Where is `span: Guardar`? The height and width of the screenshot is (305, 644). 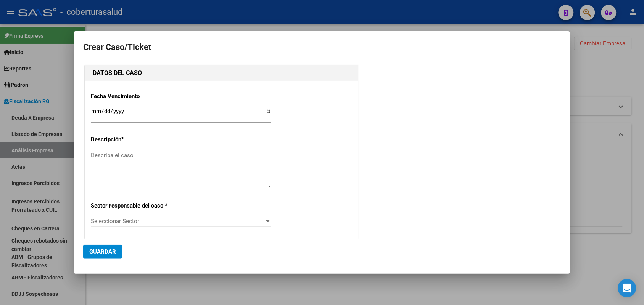
span: Guardar is located at coordinates (103, 252).